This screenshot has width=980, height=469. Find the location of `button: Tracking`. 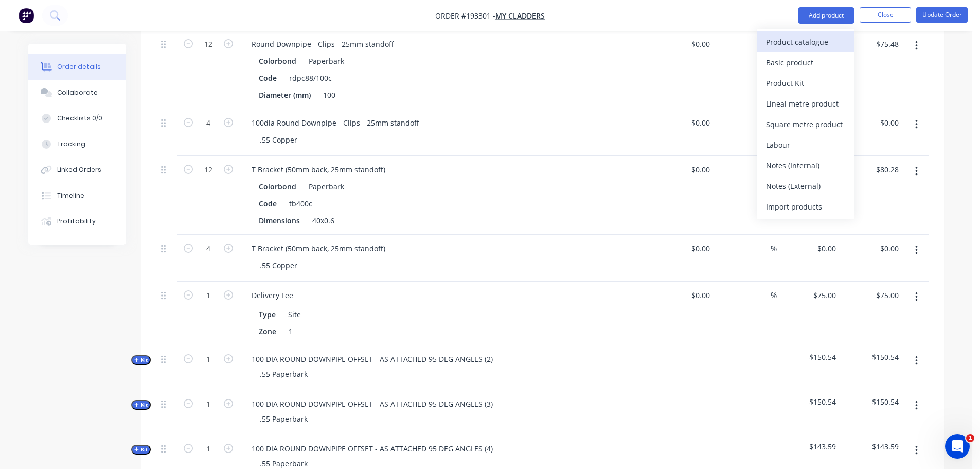

button: Tracking is located at coordinates (77, 144).